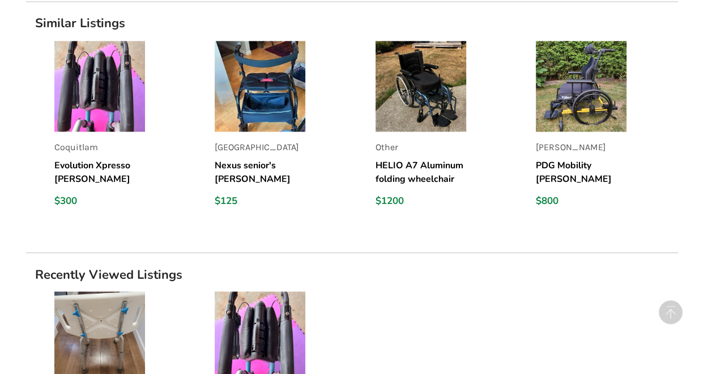  What do you see at coordinates (100, 147) in the screenshot?
I see `p: Coquitlam` at bounding box center [100, 147].